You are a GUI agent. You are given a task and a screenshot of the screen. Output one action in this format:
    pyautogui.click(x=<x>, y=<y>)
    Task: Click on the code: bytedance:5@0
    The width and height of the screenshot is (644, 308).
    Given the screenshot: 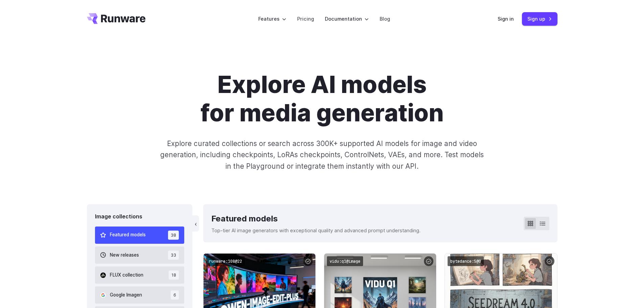 What is the action you would take?
    pyautogui.click(x=465, y=261)
    